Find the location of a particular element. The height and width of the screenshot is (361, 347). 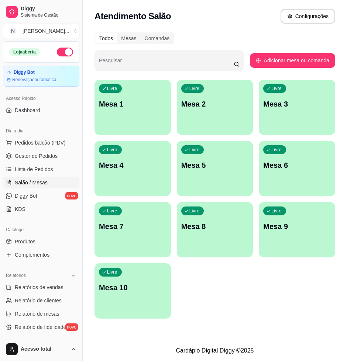

a: KDS is located at coordinates (41, 209).